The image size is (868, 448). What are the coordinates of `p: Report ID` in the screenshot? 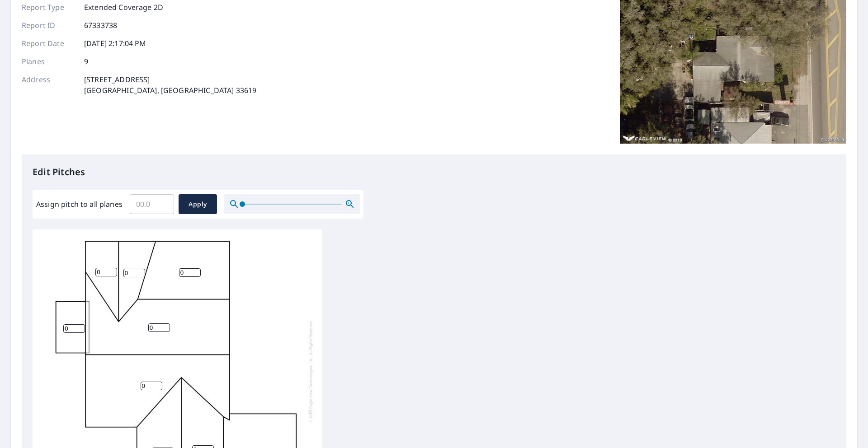 It's located at (49, 25).